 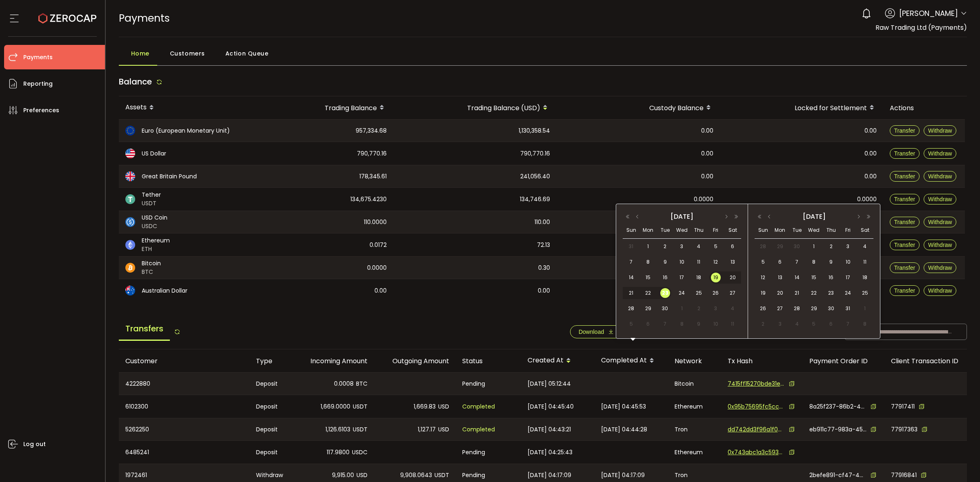 I want to click on span: Action Queue, so click(x=247, y=54).